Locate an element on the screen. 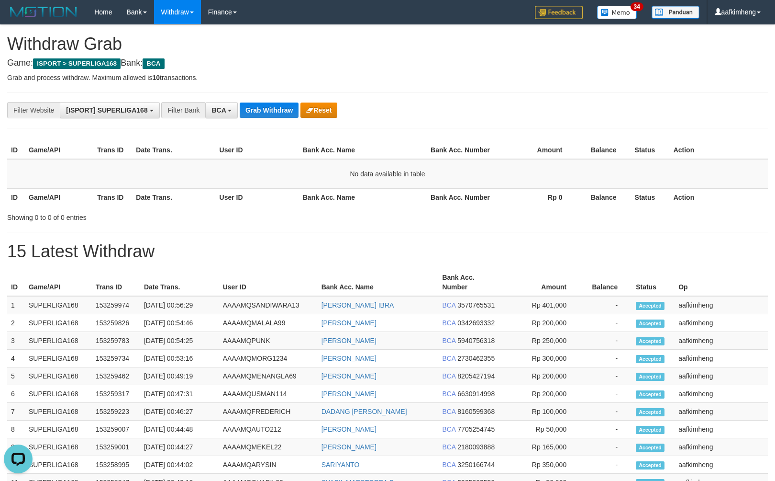 The width and height of the screenshot is (775, 481). td: Rp 100,000 is located at coordinates (542, 411).